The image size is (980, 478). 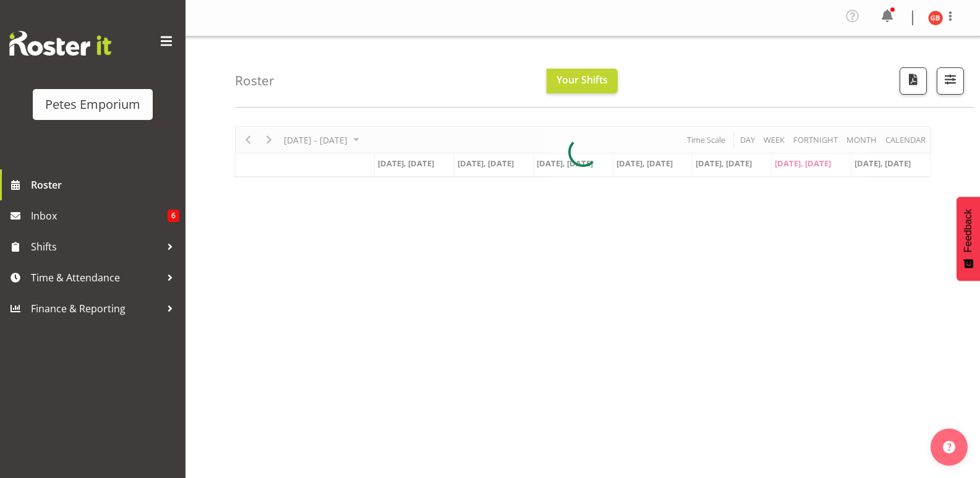 What do you see at coordinates (950, 81) in the screenshot?
I see `button: Filter Shifts` at bounding box center [950, 81].